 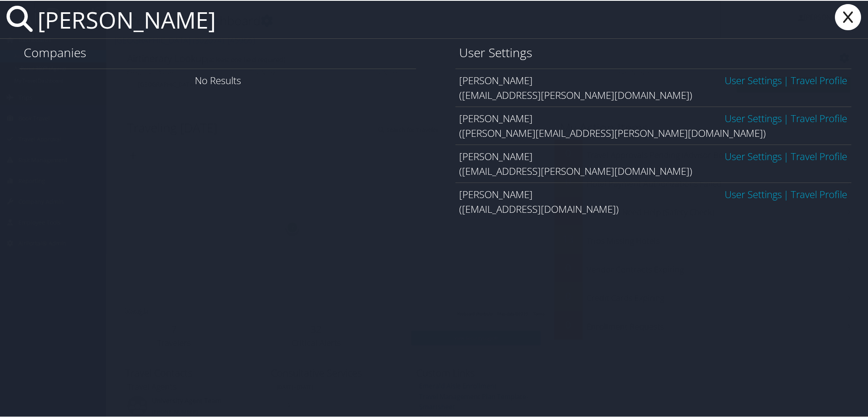 I want to click on div: No Results, so click(x=217, y=79).